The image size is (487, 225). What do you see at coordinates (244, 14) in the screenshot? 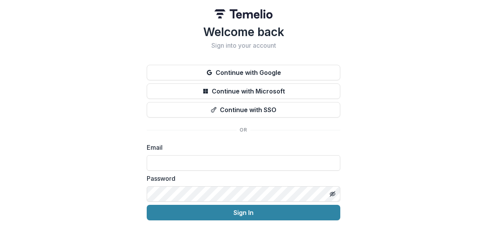
I see `img: Temelio` at bounding box center [244, 14].